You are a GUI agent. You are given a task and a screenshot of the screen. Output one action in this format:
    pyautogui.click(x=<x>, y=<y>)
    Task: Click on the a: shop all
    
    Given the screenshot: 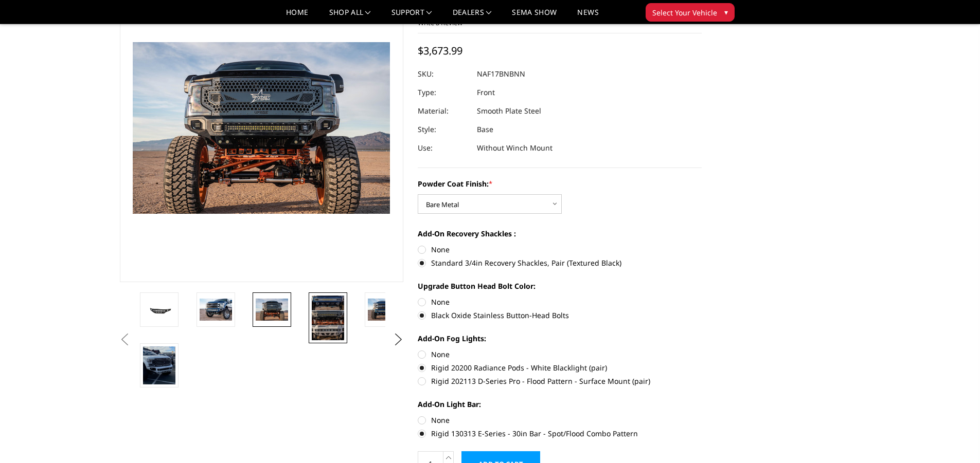 What is the action you would take?
    pyautogui.click(x=350, y=16)
    